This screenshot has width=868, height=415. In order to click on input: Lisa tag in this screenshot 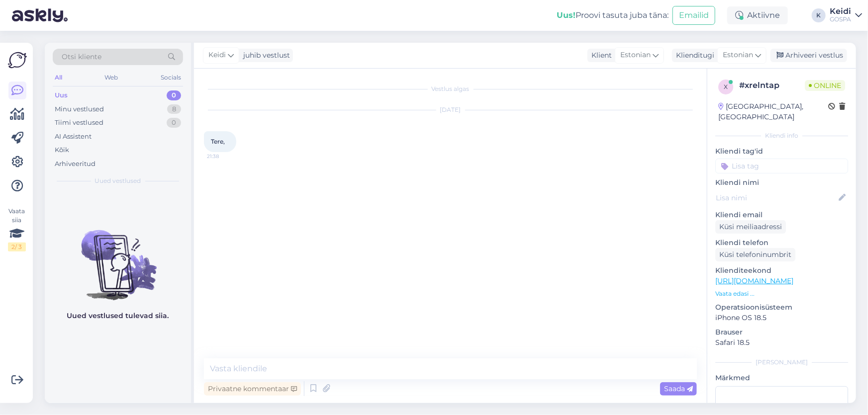, I will do `click(781, 166)`.